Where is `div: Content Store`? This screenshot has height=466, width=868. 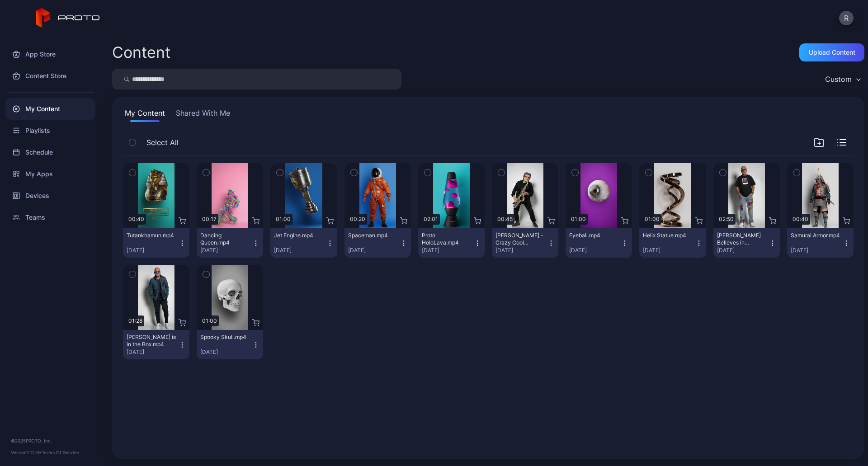 div: Content Store is located at coordinates (50, 76).